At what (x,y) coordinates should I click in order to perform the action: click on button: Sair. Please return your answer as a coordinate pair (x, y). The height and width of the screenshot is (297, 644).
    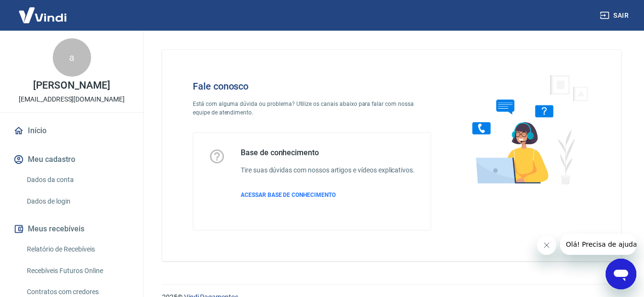
    Looking at the image, I should click on (615, 16).